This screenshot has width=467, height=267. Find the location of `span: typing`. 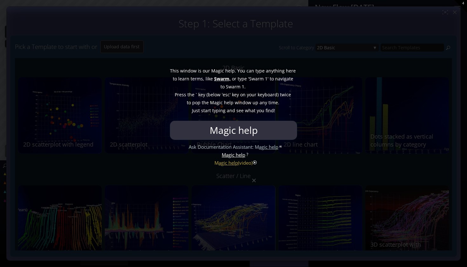

span: typing is located at coordinates (219, 110).